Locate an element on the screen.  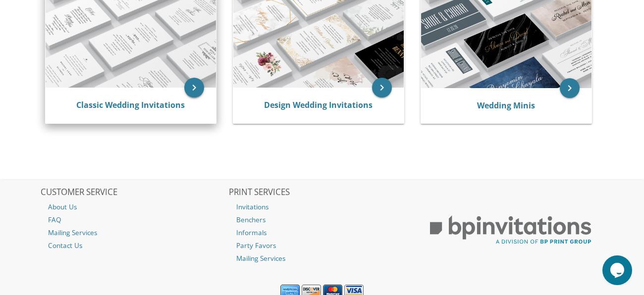
a: Wedding Minis is located at coordinates (506, 106).